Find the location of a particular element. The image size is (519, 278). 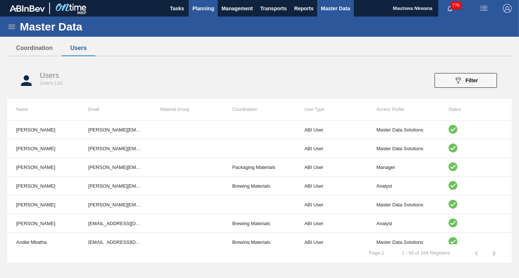

img: Logout is located at coordinates (507, 8).